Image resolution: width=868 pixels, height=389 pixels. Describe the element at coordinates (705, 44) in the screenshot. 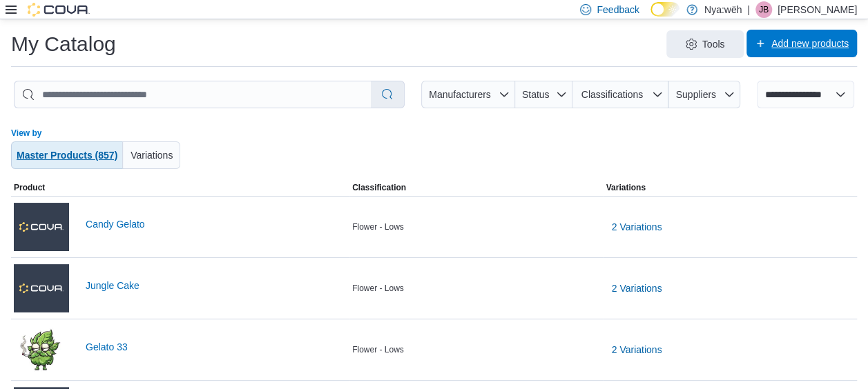

I see `button: Tools` at that location.